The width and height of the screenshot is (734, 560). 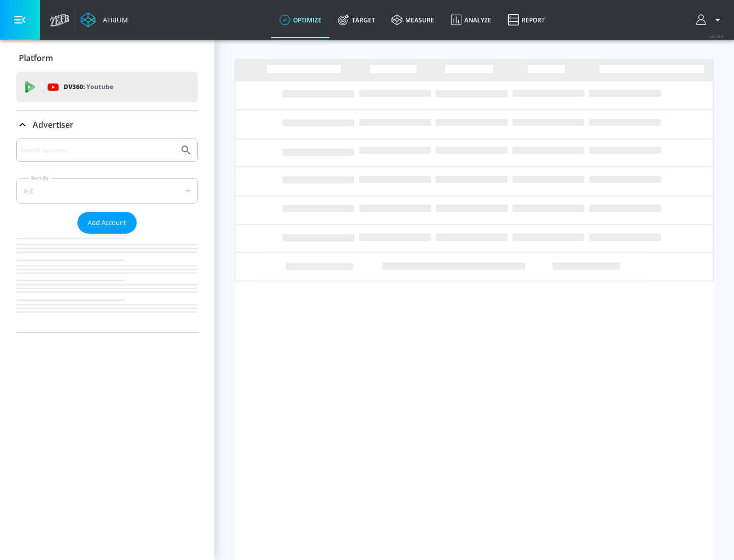 What do you see at coordinates (113, 19) in the screenshot?
I see `div: Atrium` at bounding box center [113, 19].